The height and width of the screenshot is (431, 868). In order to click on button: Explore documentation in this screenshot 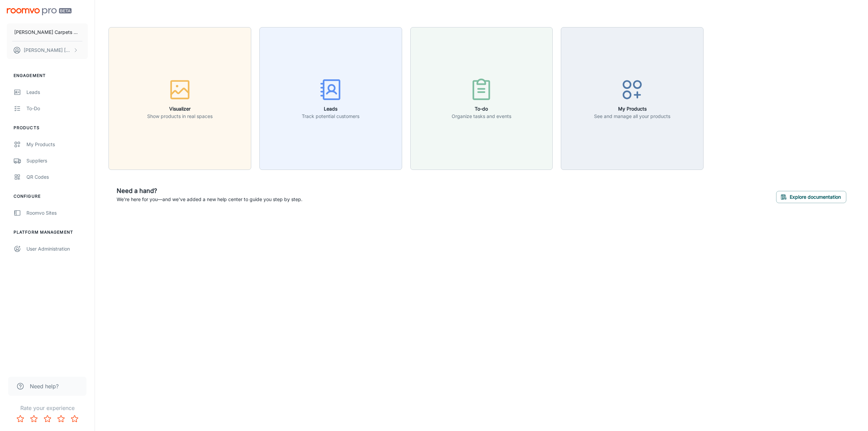, I will do `click(811, 197)`.